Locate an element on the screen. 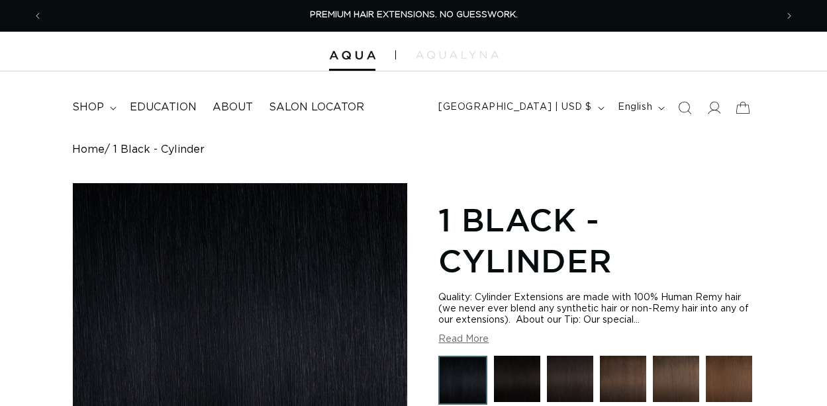 The width and height of the screenshot is (827, 406). img: 1 Black - Cylinder is located at coordinates (463, 381).